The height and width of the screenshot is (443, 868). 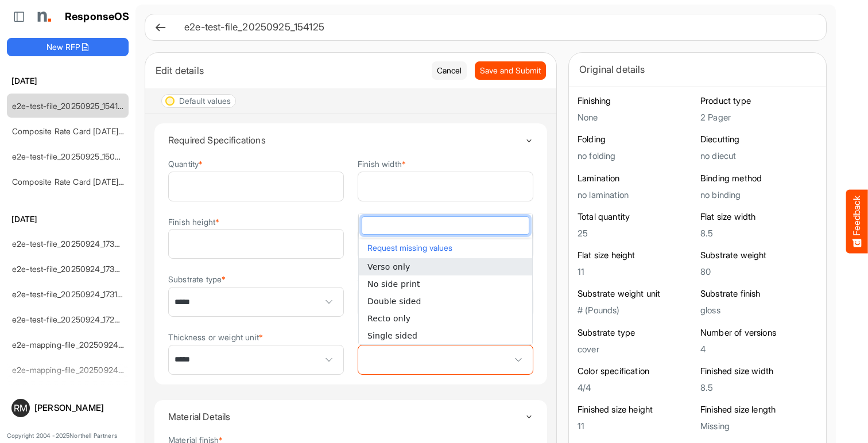 What do you see at coordinates (205, 101) in the screenshot?
I see `div: Default values` at bounding box center [205, 101].